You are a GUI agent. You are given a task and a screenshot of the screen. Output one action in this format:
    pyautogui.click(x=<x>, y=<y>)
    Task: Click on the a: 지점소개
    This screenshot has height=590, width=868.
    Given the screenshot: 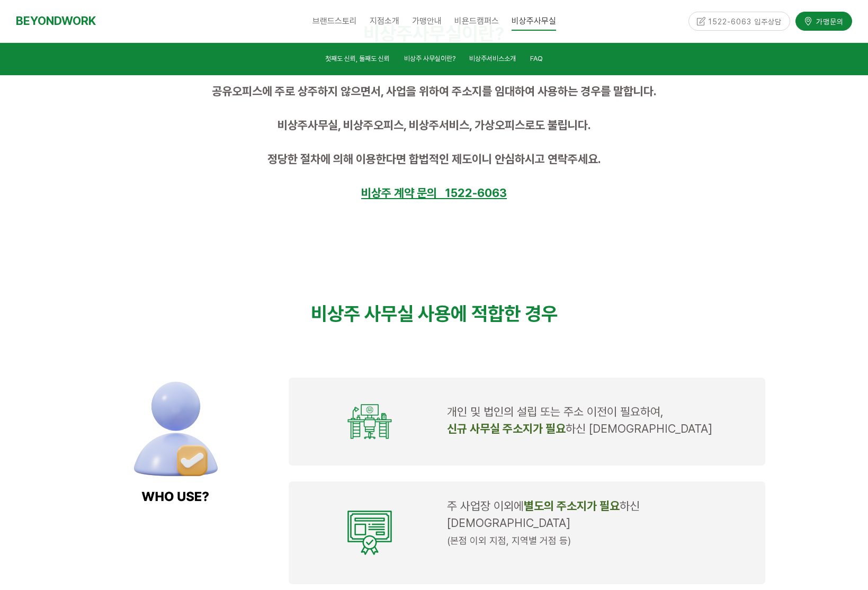 What is the action you would take?
    pyautogui.click(x=384, y=21)
    